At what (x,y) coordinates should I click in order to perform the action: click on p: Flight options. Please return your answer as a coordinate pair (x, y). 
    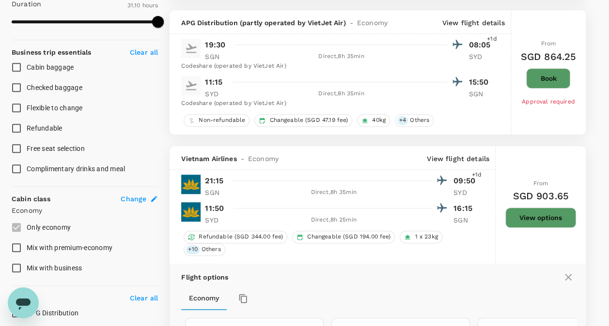
    Looking at the image, I should click on (204, 278).